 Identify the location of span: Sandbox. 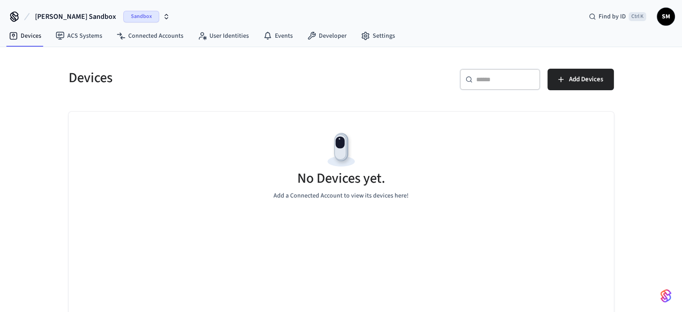
(141, 17).